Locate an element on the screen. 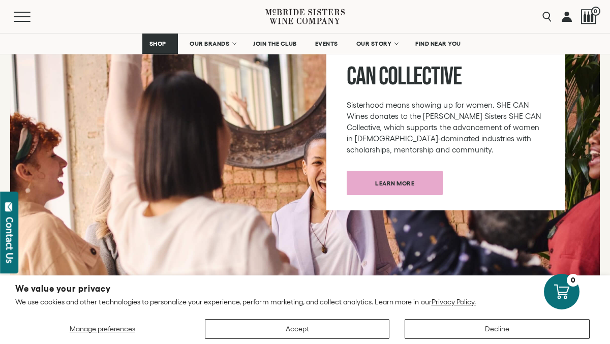  a: FIND NEAR YOU is located at coordinates (438, 44).